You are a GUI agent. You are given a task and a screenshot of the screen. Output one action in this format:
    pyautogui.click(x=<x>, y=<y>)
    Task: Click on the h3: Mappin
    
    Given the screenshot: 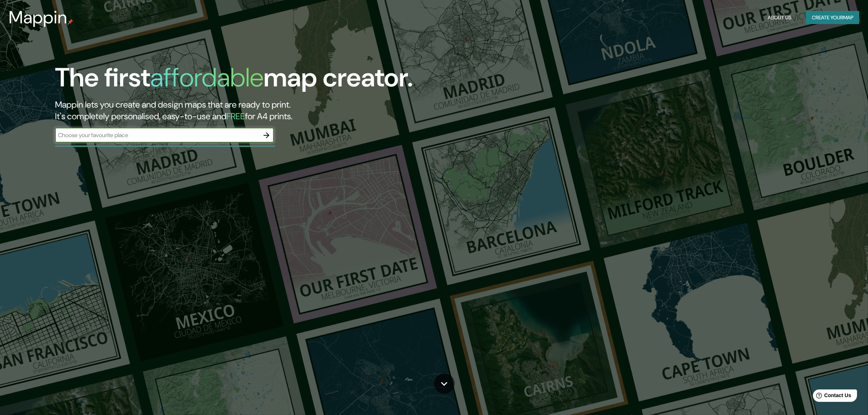 What is the action you would take?
    pyautogui.click(x=38, y=17)
    